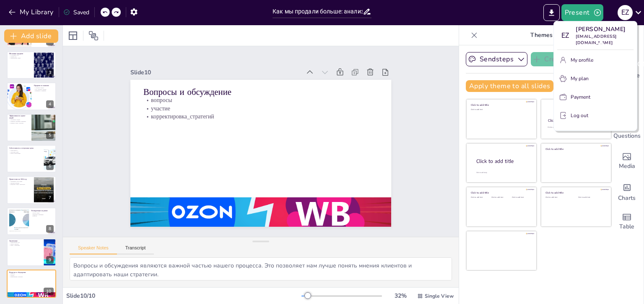 The image size is (644, 304). What do you see at coordinates (580, 78) in the screenshot?
I see `p: My plan` at bounding box center [580, 78].